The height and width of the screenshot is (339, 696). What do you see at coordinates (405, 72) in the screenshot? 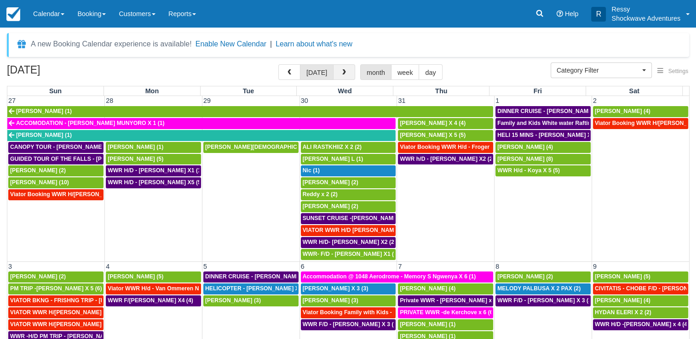
I see `button: week` at bounding box center [405, 72].